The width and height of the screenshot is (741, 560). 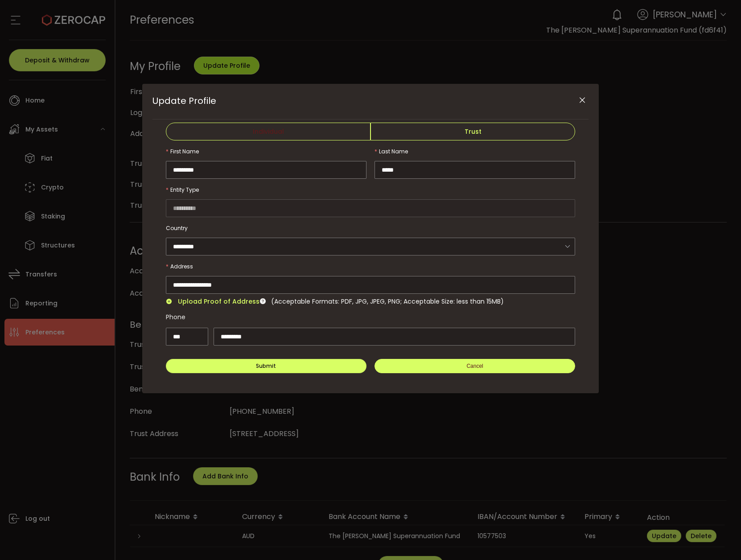 What do you see at coordinates (266, 365) in the screenshot?
I see `span: Submit` at bounding box center [266, 365].